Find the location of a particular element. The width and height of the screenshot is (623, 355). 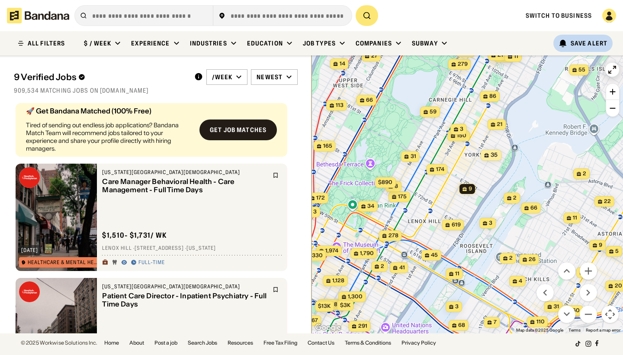

div: $ 1,510 - $1,731 / wk is located at coordinates (134, 235).